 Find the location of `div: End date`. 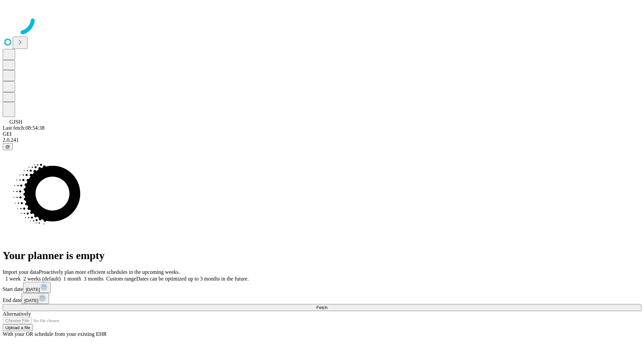

div: End date is located at coordinates (322, 298).